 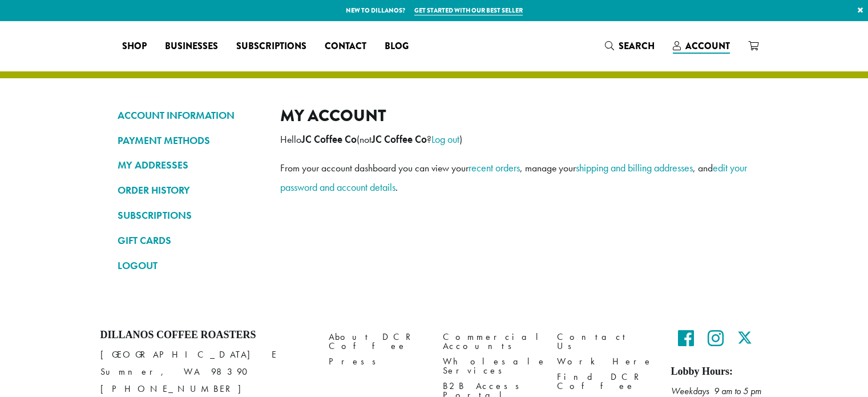 I want to click on span: Businesses, so click(x=191, y=46).